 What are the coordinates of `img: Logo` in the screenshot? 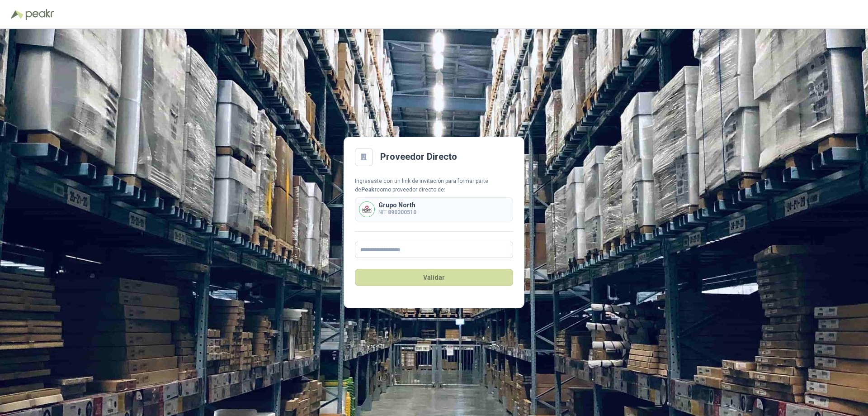 It's located at (17, 15).